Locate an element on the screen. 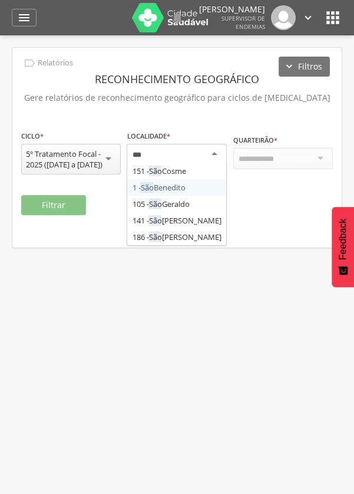 This screenshot has height=494, width=354. span: Supervisor de Endemias is located at coordinates (243, 22).